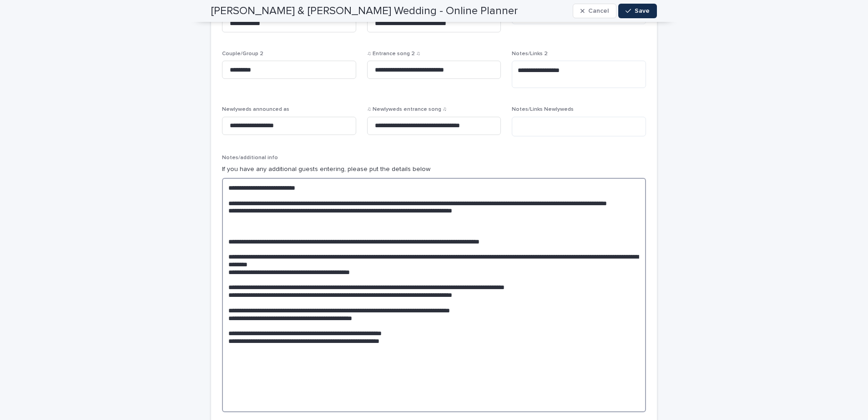  I want to click on span: Newlyweds announced as, so click(256, 109).